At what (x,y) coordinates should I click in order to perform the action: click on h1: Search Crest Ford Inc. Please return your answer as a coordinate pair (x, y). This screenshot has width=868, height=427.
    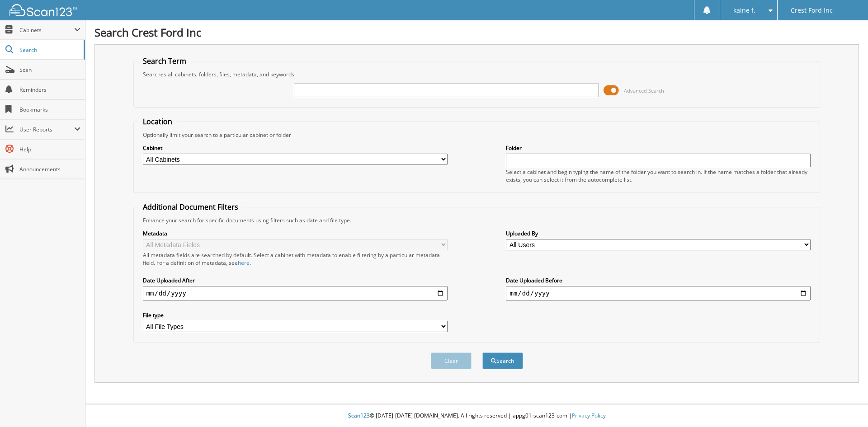
    Looking at the image, I should click on (477, 33).